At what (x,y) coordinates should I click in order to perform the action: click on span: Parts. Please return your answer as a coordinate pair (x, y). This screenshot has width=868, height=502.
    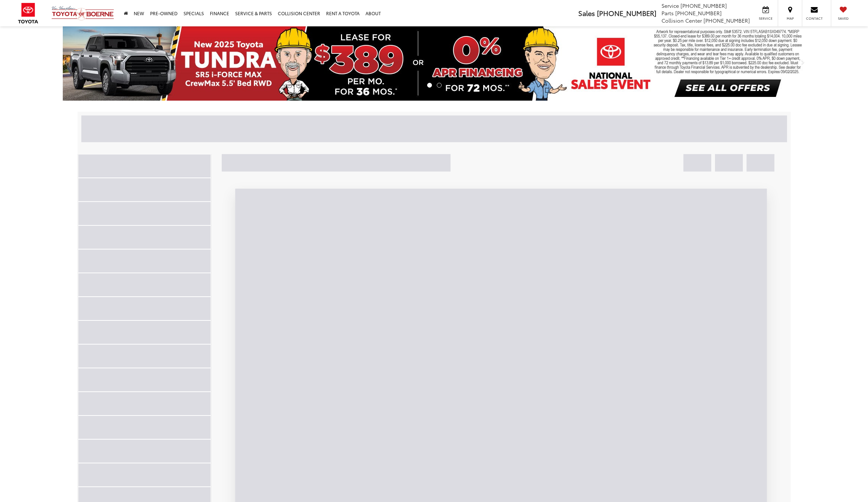
    Looking at the image, I should click on (667, 13).